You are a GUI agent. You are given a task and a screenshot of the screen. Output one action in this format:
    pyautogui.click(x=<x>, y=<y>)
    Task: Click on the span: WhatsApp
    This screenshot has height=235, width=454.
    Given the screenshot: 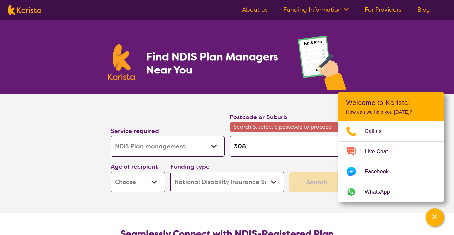 What is the action you would take?
    pyautogui.click(x=381, y=192)
    